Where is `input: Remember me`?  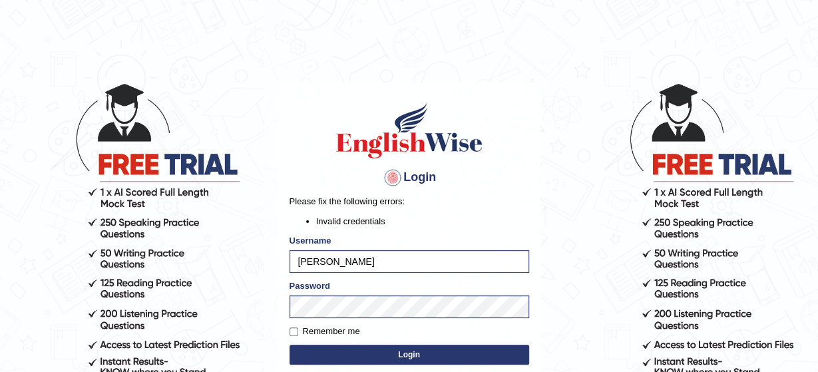 input: Remember me is located at coordinates (293, 331).